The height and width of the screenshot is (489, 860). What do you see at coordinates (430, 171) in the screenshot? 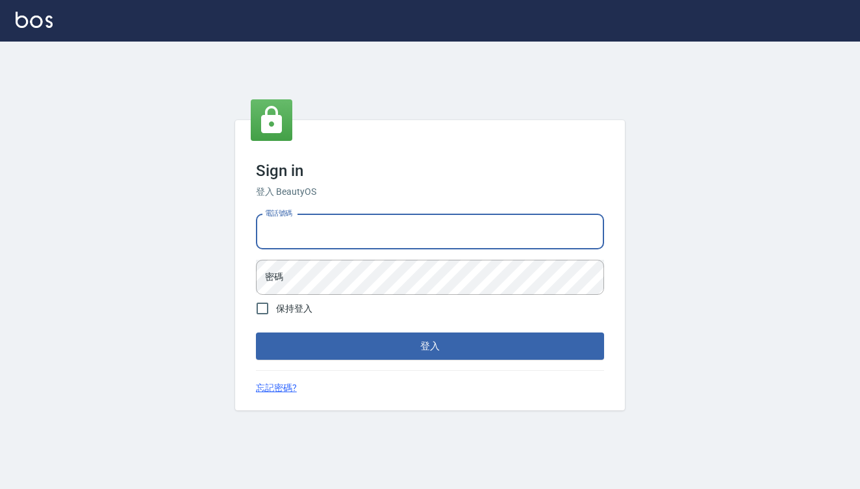
I see `h3: Sign in` at bounding box center [430, 171].